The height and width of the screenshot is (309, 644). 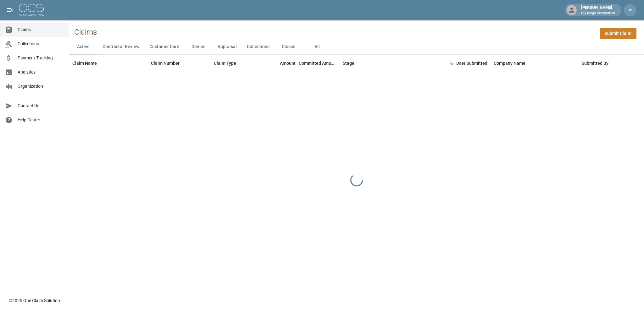 I want to click on button: Appraisal, so click(x=227, y=47).